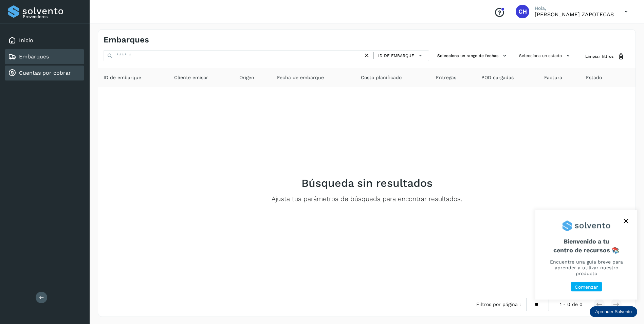  I want to click on a: Inicio, so click(26, 40).